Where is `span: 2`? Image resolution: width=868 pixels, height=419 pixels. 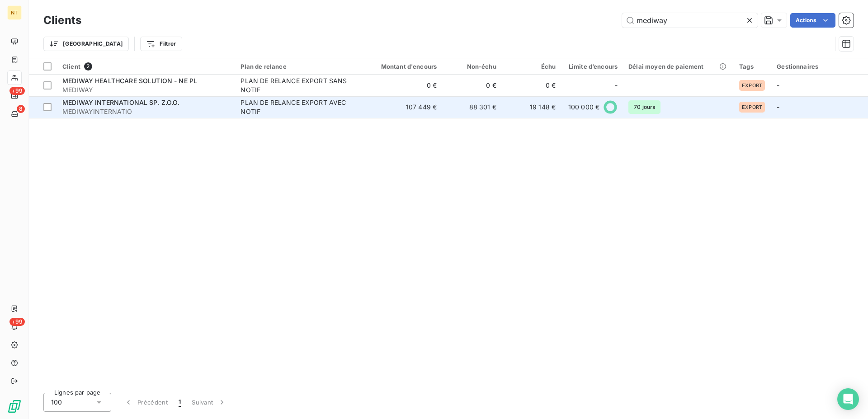 span: 2 is located at coordinates (88, 66).